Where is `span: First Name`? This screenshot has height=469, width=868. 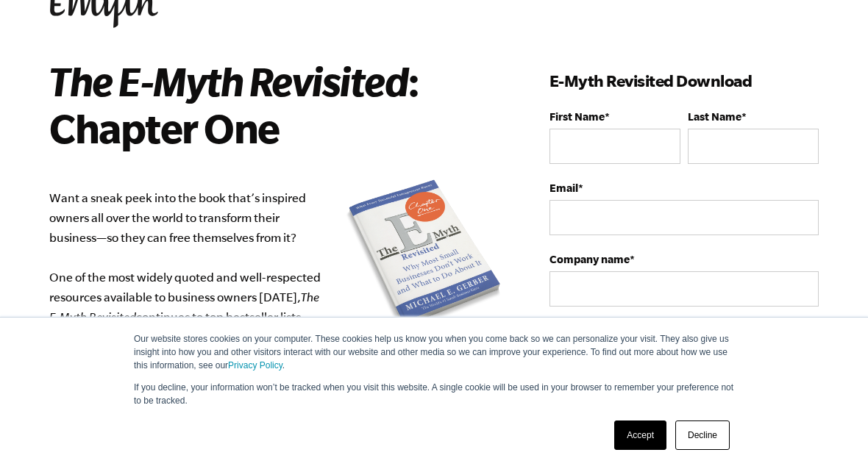 span: First Name is located at coordinates (577, 117).